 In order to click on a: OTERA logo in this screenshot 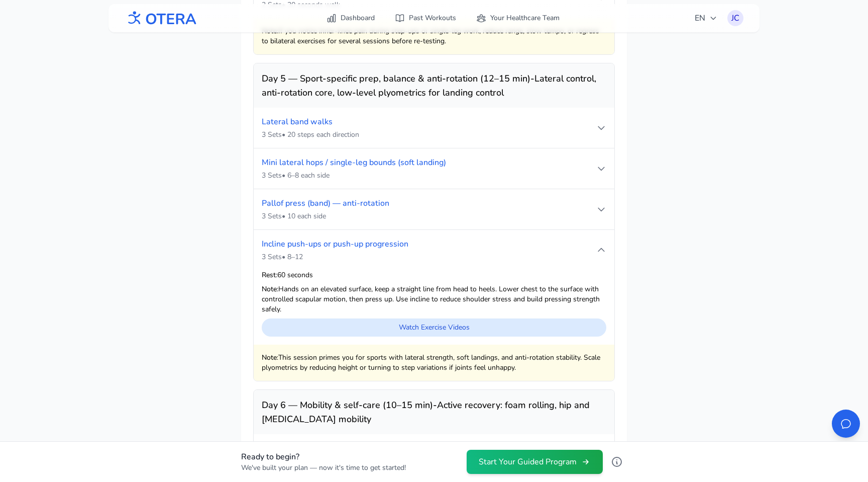, I will do `click(161, 18)`.